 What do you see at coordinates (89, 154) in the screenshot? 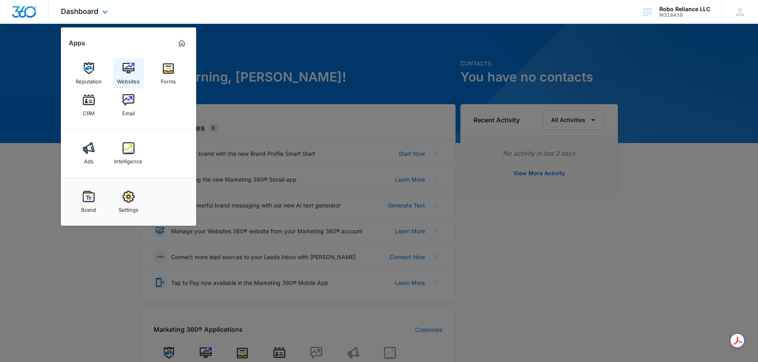
I see `a: Ads` at bounding box center [89, 154].